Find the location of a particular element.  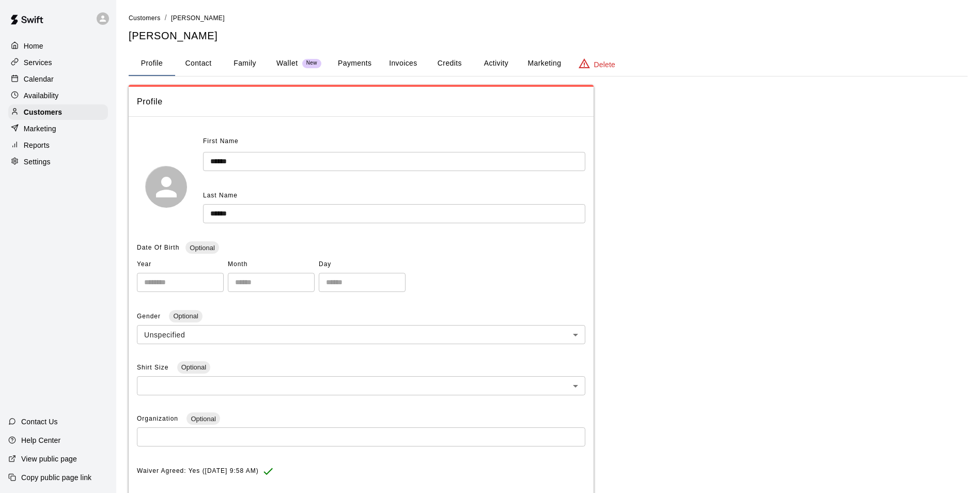

a: Calendar is located at coordinates (58, 79).